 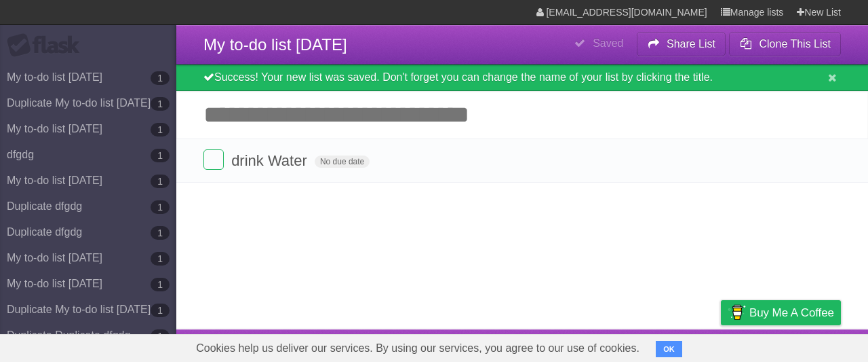 What do you see at coordinates (721, 345) in the screenshot?
I see `a: Privacy` at bounding box center [721, 345].